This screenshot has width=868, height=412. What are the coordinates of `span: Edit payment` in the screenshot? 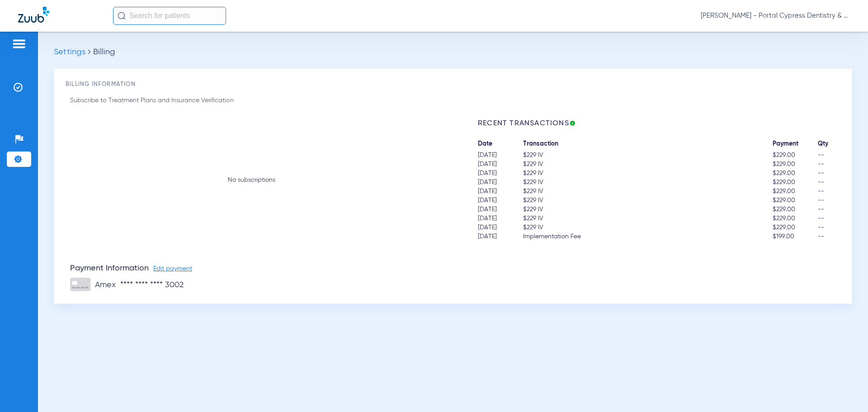 It's located at (173, 269).